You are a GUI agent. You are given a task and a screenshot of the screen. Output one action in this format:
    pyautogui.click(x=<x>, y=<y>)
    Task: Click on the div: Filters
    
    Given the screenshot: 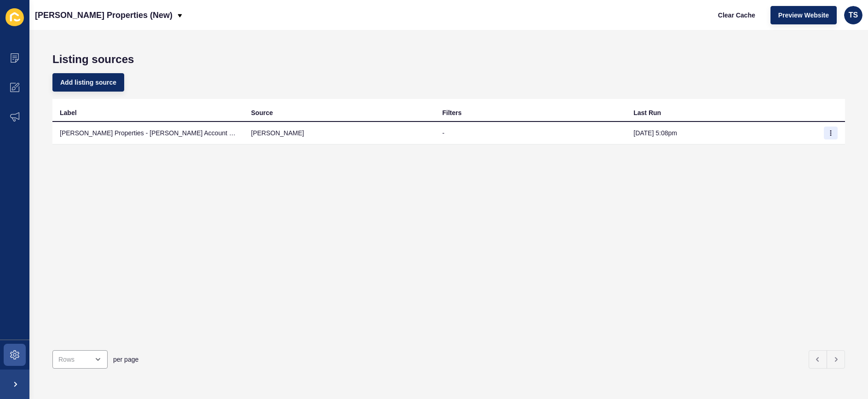 What is the action you would take?
    pyautogui.click(x=452, y=113)
    